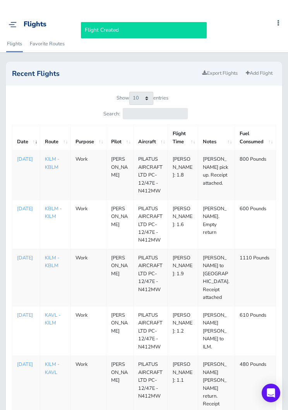 The width and height of the screenshot is (288, 410). Describe the element at coordinates (52, 368) in the screenshot. I see `a: KILM - KAVL` at that location.